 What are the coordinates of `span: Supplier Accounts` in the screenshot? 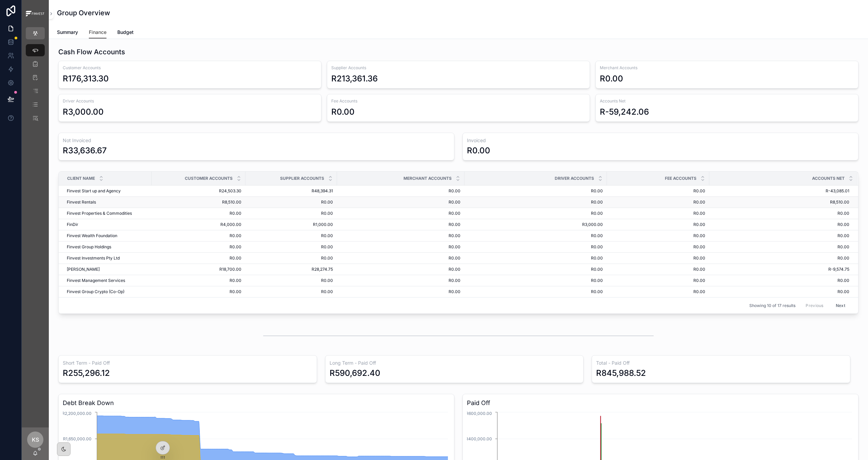 It's located at (458, 68).